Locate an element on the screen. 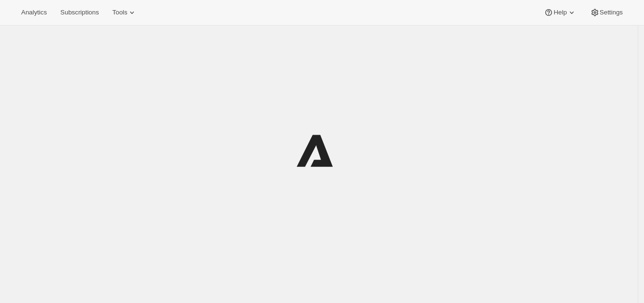 This screenshot has height=303, width=644. span: Analytics is located at coordinates (34, 13).